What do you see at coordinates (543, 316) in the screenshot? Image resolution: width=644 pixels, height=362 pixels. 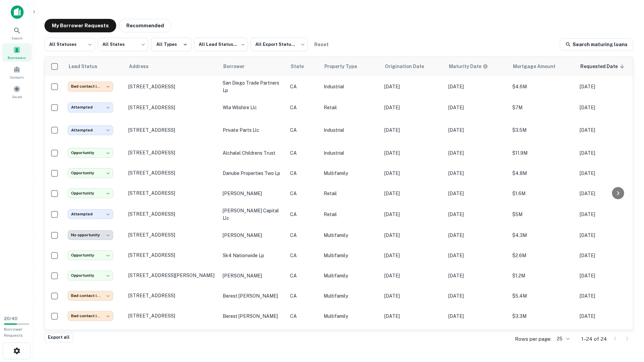 I see `p: $3.3M` at bounding box center [543, 316].